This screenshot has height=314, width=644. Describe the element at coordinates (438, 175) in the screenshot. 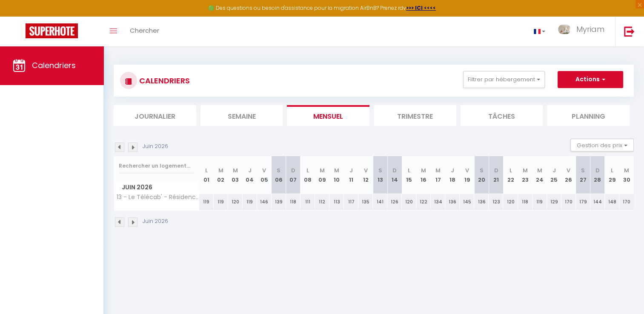

I see `th: 17` at that location.